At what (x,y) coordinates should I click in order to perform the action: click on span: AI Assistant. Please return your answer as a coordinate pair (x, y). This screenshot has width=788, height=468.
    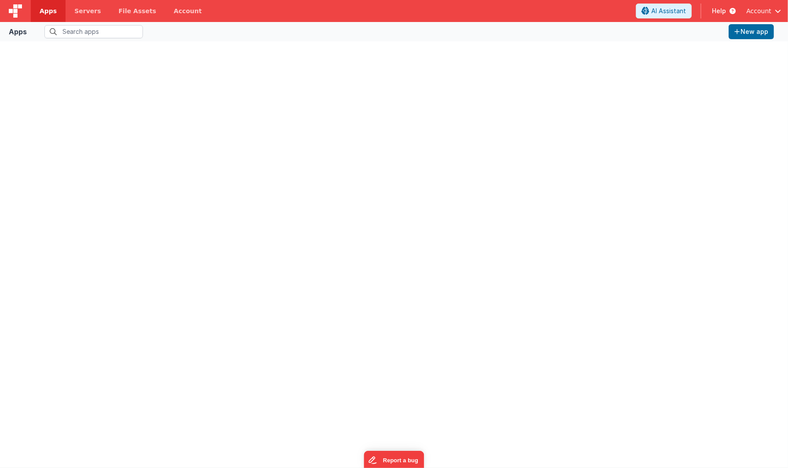
    Looking at the image, I should click on (668, 11).